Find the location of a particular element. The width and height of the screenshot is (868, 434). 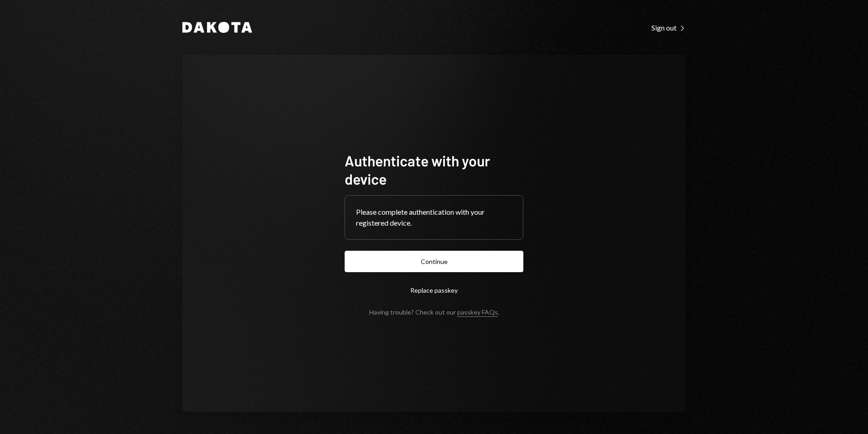

button: Continue is located at coordinates (434, 261).